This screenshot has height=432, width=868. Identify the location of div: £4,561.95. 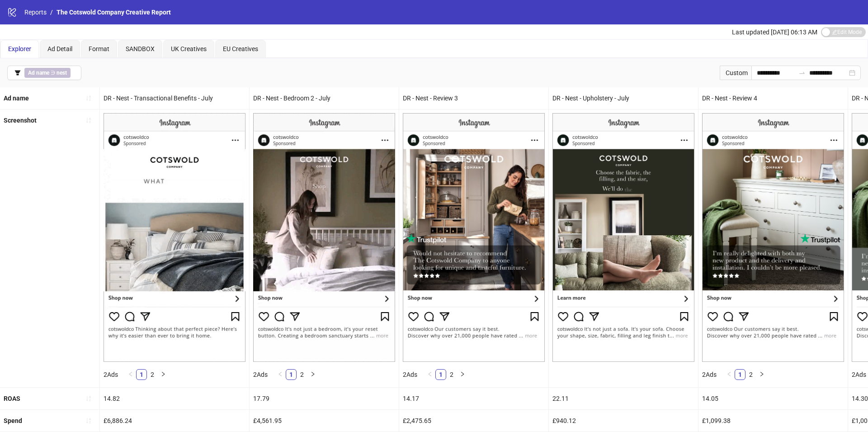
(324, 421).